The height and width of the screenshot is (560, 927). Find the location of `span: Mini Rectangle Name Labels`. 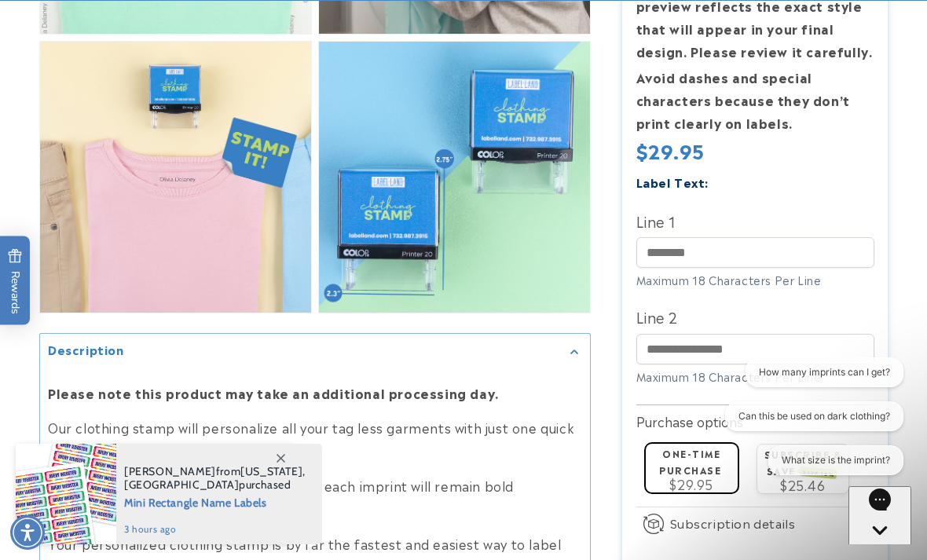

span: Mini Rectangle Name Labels is located at coordinates (215, 501).